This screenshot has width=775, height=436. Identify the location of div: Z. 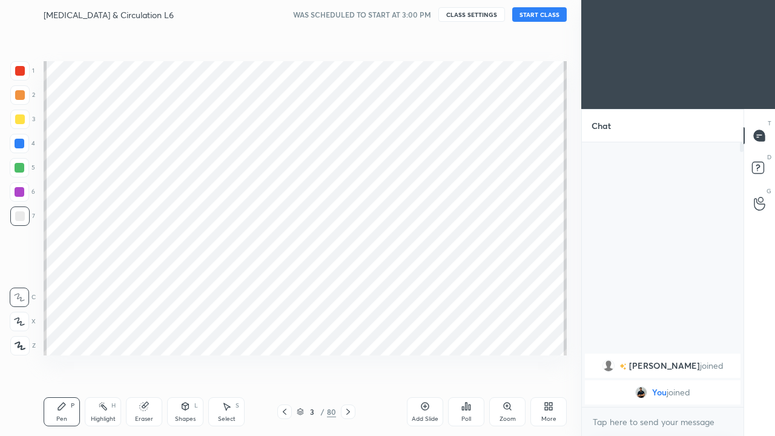
(23, 346).